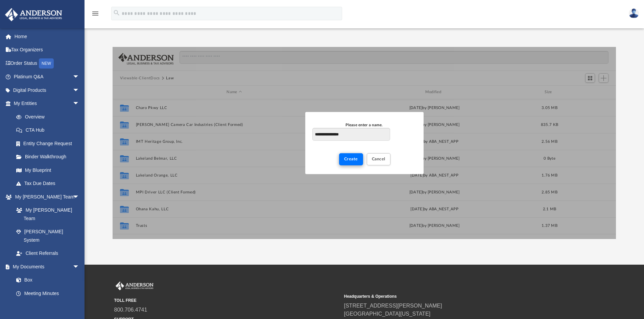 The image size is (644, 319). I want to click on a: Platinum Q&Aarrow_drop_down, so click(47, 77).